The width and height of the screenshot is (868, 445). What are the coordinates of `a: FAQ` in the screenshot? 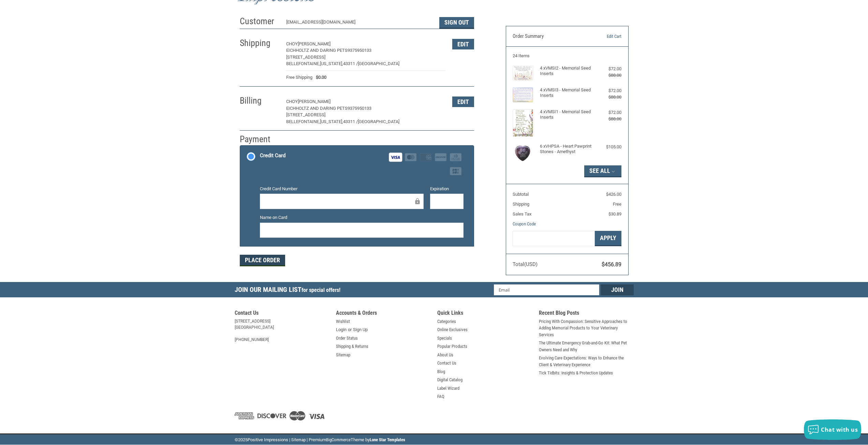 It's located at (441, 397).